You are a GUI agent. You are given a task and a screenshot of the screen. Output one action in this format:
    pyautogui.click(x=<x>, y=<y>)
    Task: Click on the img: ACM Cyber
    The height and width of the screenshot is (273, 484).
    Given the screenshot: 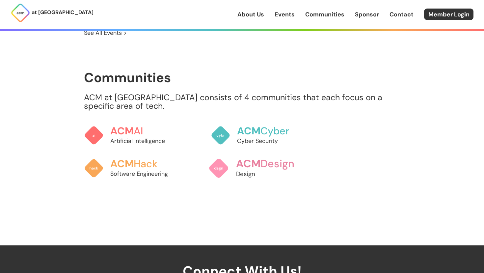 What is the action you would take?
    pyautogui.click(x=220, y=136)
    